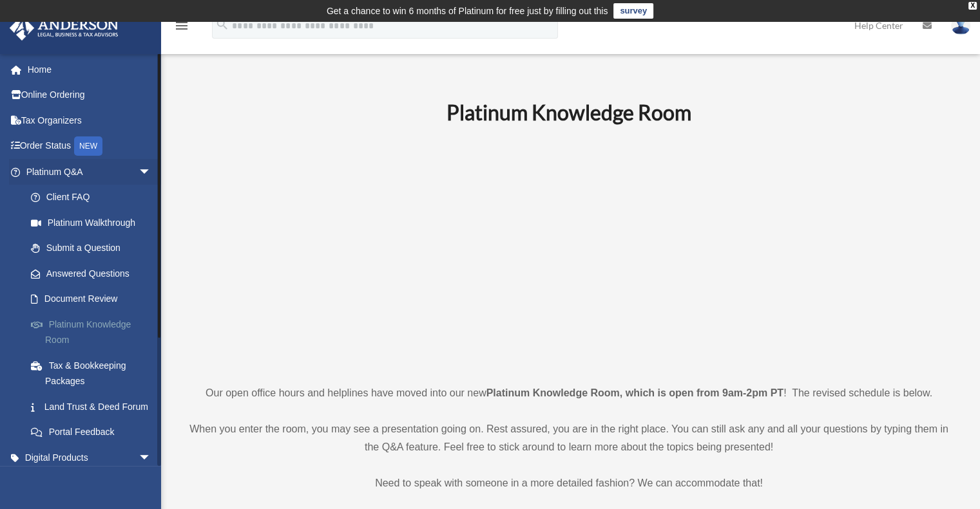 The width and height of the screenshot is (980, 509). Describe the element at coordinates (89, 146) in the screenshot. I see `a: Order StatusNEW` at that location.